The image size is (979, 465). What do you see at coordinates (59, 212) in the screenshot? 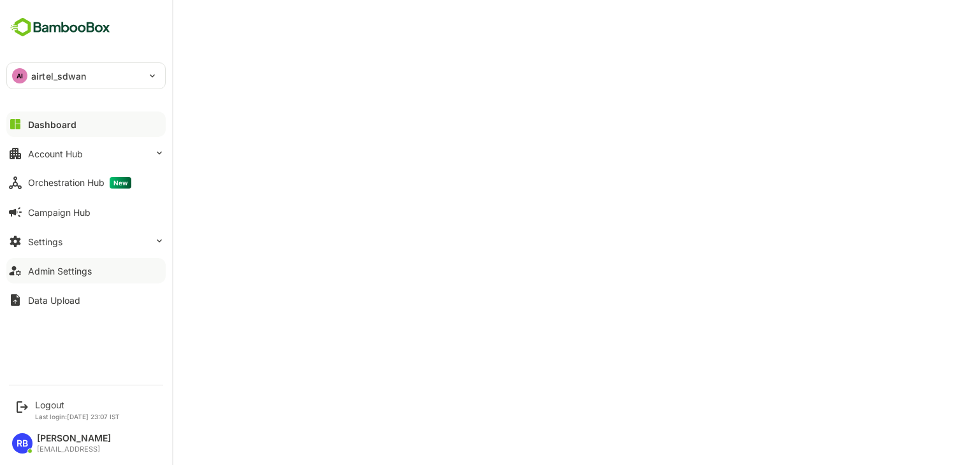
I see `div: Campaign Hub` at bounding box center [59, 212].